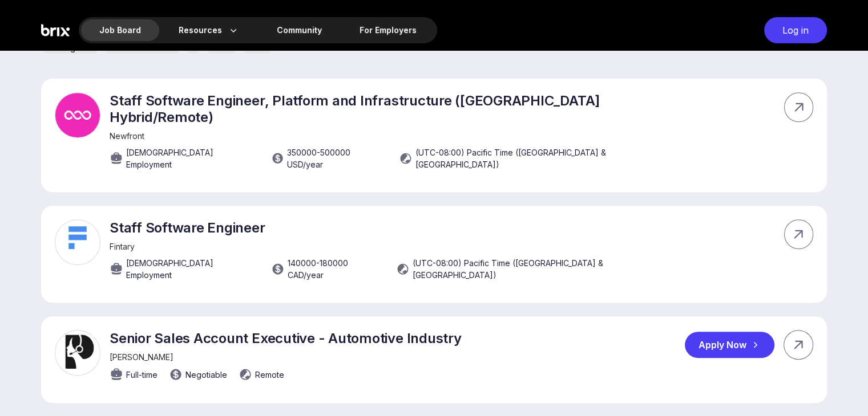 This screenshot has width=868, height=416. What do you see at coordinates (795, 30) in the screenshot?
I see `div: Log in` at bounding box center [795, 30].